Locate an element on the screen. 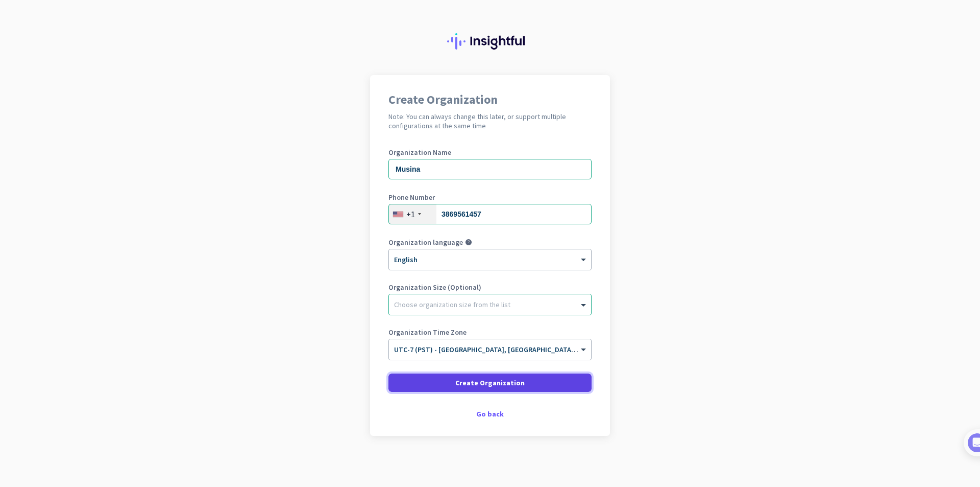 The height and width of the screenshot is (487, 980). label: Organization language is located at coordinates (426, 242).